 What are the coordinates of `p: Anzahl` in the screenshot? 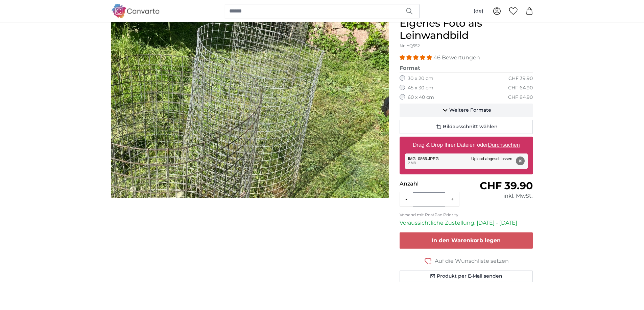 It's located at (432, 184).